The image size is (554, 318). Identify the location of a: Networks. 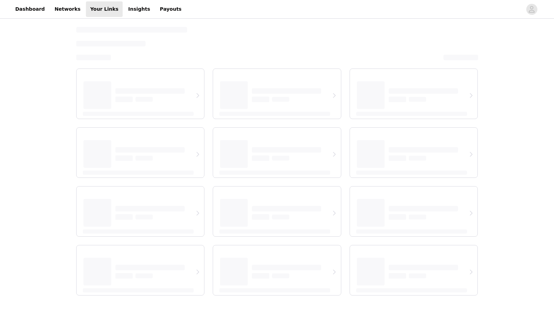
(67, 9).